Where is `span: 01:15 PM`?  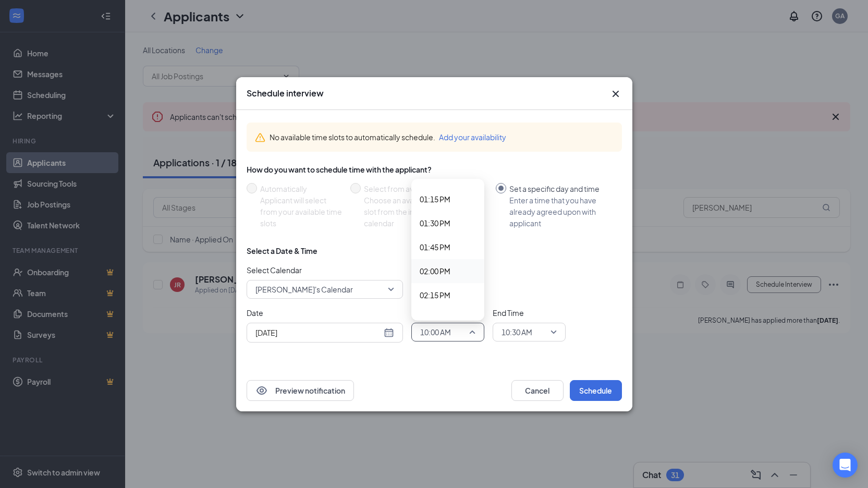 span: 01:15 PM is located at coordinates (435, 199).